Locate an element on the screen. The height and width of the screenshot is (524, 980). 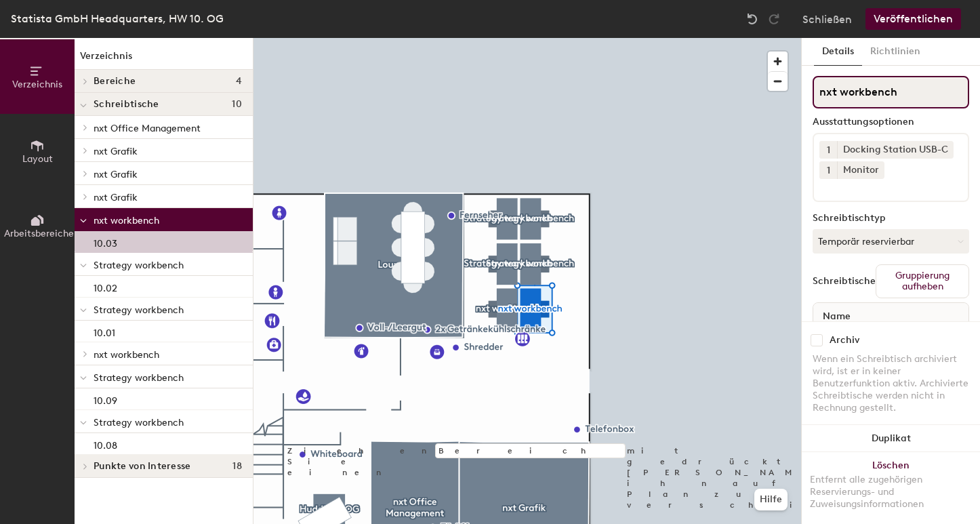
span: 4 is located at coordinates (238, 81).